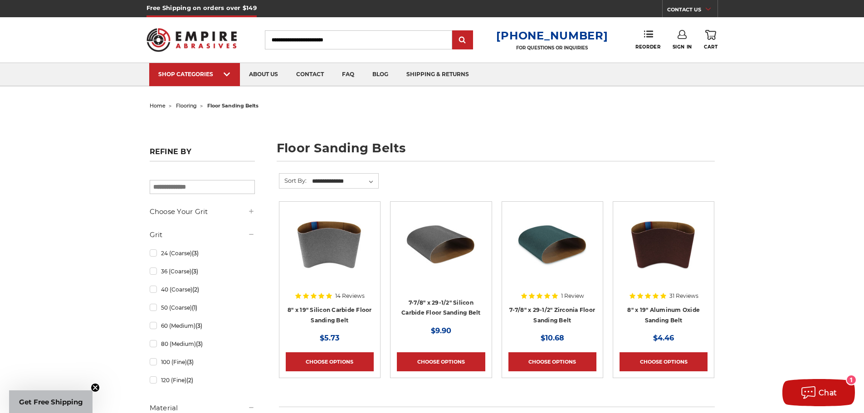 Image resolution: width=864 pixels, height=413 pixels. I want to click on span: (1), so click(195, 308).